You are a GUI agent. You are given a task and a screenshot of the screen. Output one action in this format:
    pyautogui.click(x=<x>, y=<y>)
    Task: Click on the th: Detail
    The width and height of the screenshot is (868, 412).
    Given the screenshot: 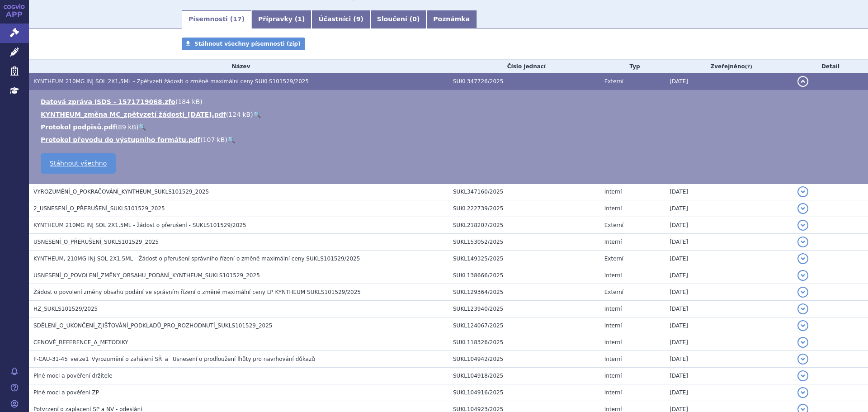 What is the action you would take?
    pyautogui.click(x=831, y=66)
    